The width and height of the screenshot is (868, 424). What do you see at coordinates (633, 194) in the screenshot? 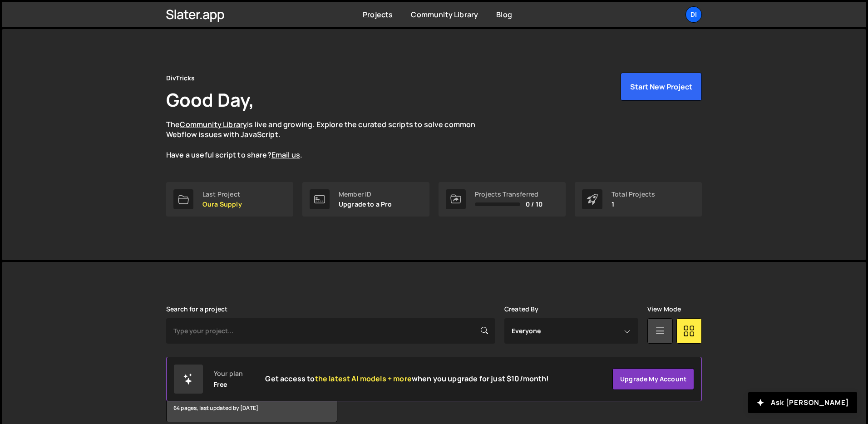
I see `div: Total Projects` at bounding box center [633, 194].